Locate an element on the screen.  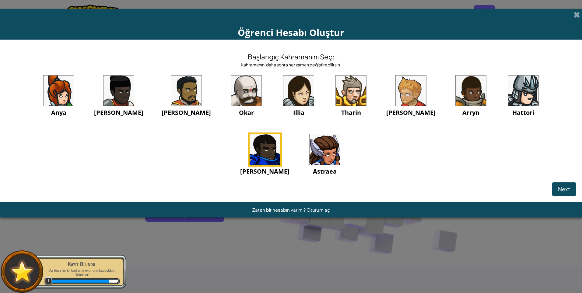
span: Illia is located at coordinates (299, 112).